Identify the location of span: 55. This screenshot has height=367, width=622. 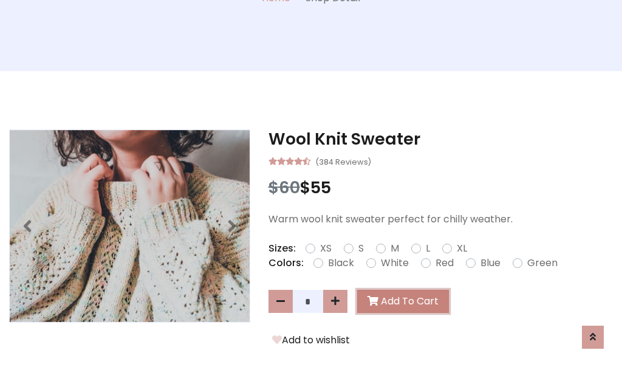
(321, 187).